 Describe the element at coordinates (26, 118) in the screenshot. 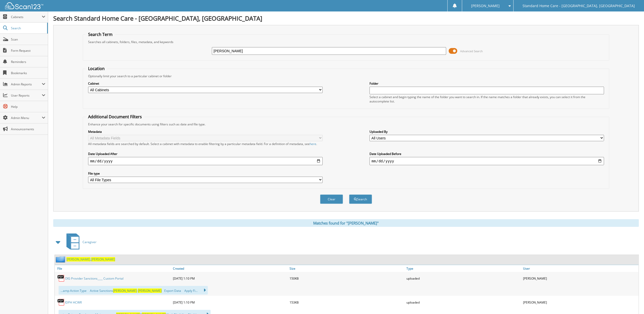

I see `span: Admin Menu` at that location.